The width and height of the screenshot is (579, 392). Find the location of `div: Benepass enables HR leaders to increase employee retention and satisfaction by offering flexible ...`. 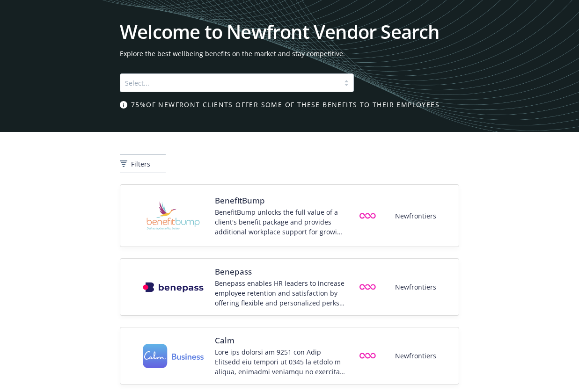

div: Benepass enables HR leaders to increase employee retention and satisfaction by offering flexible ... is located at coordinates (280, 293).